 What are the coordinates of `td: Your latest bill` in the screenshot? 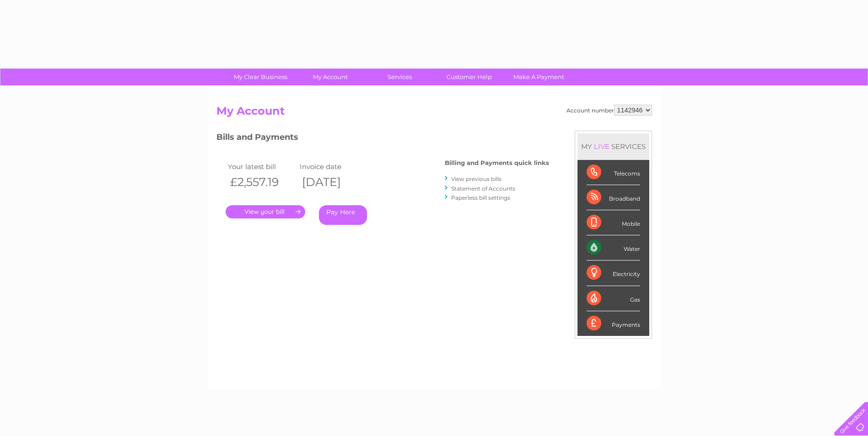 It's located at (262, 166).